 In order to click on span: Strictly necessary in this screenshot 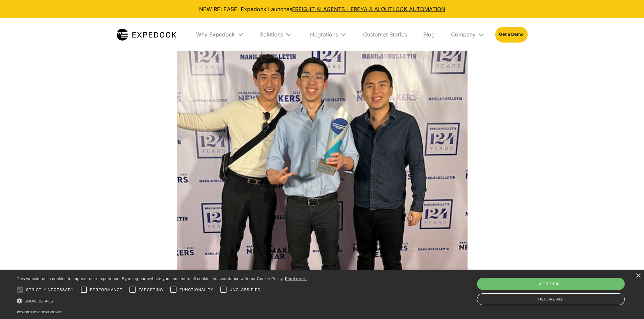, I will do `click(50, 290)`.